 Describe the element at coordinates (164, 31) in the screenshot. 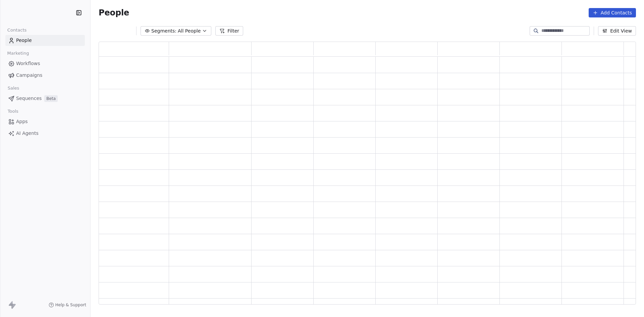

I see `span: Segments:` at that location.